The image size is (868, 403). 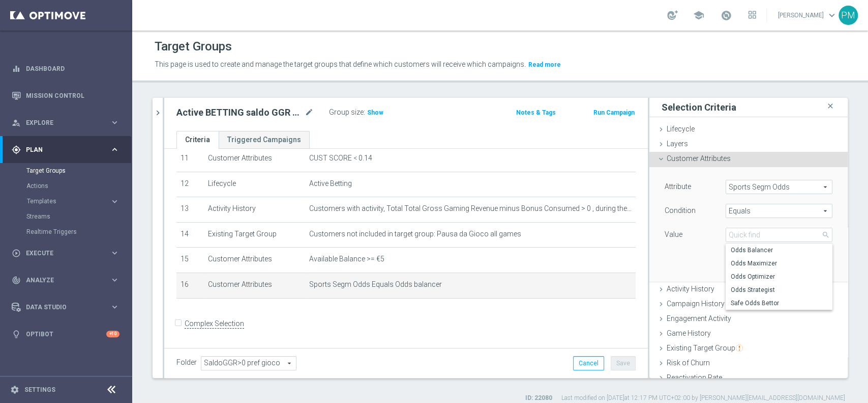 I want to click on span: Data Studio, so click(x=67, y=307).